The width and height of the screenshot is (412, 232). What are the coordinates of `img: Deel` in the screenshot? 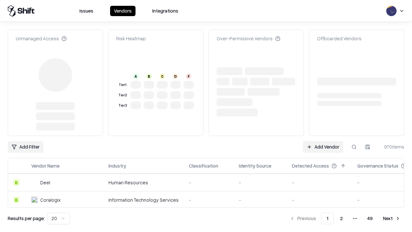 It's located at (34, 182).